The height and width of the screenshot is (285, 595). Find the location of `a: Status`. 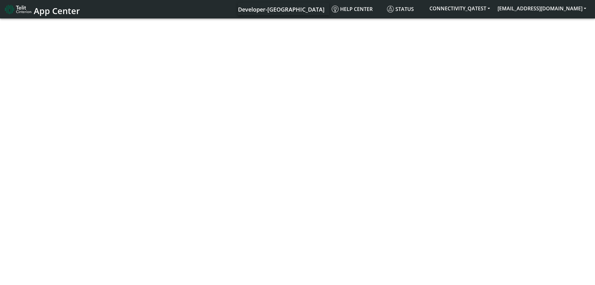

a: Status is located at coordinates (405, 9).